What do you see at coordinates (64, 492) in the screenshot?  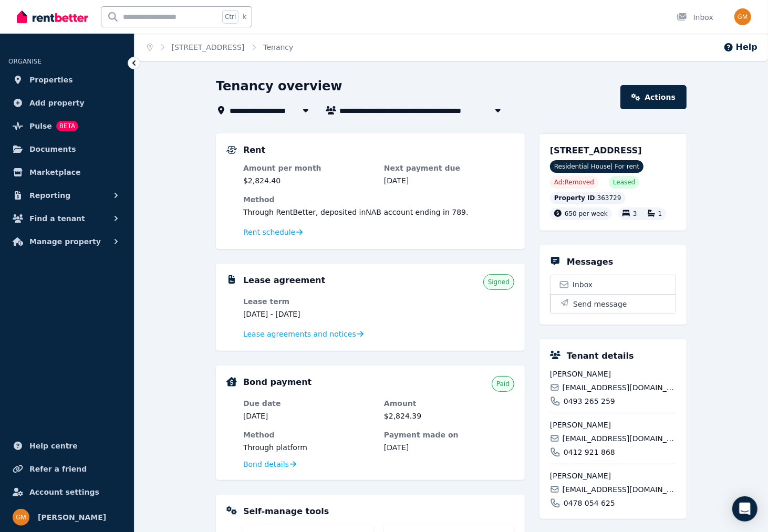 I see `span: Account settings` at bounding box center [64, 492].